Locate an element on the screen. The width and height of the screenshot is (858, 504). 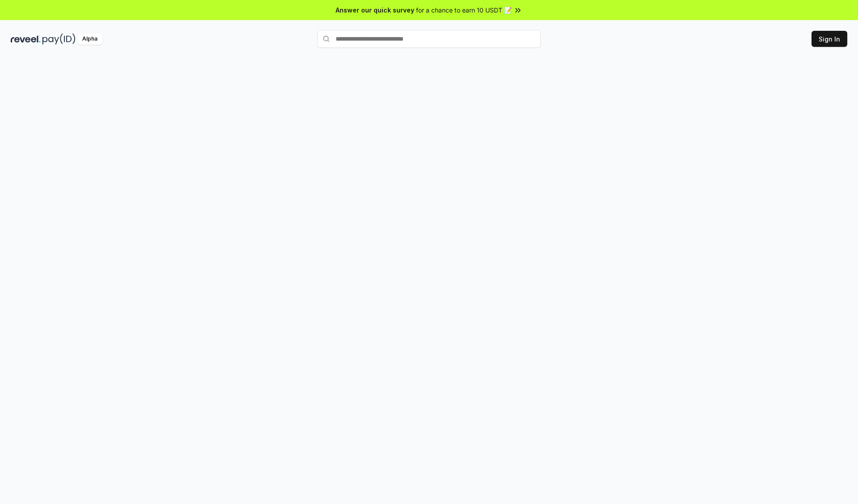
span: Answer our quick survey is located at coordinates (375, 10).